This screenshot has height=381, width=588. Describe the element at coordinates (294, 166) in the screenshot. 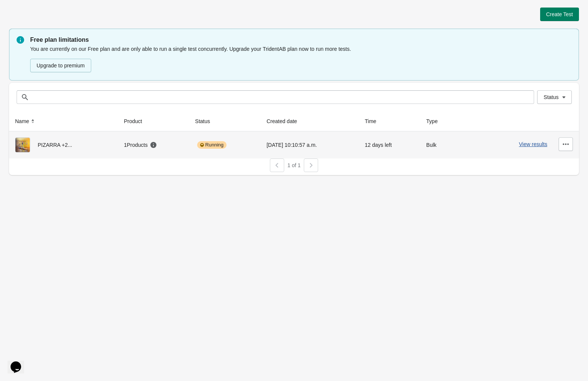

I see `span: 1 of 1` at that location.